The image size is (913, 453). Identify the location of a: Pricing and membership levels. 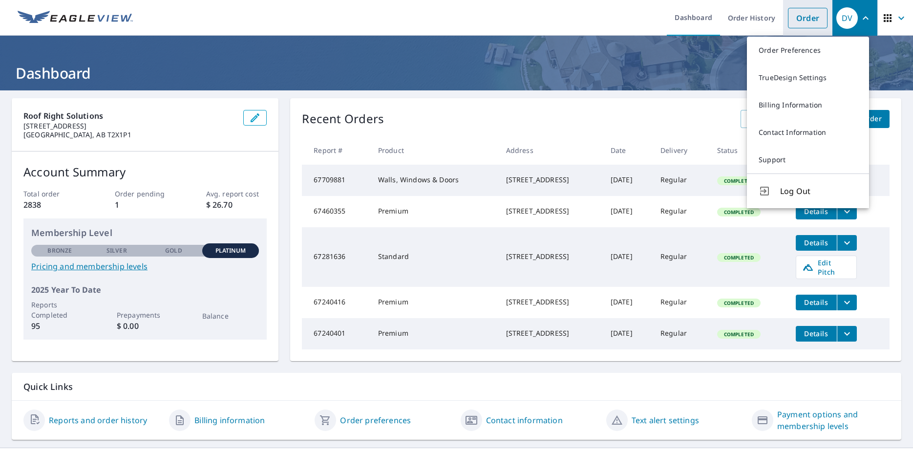
(145, 266).